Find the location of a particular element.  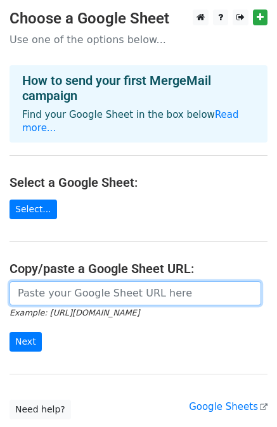

p: Find your Google Sheet in the box below is located at coordinates (138, 122).